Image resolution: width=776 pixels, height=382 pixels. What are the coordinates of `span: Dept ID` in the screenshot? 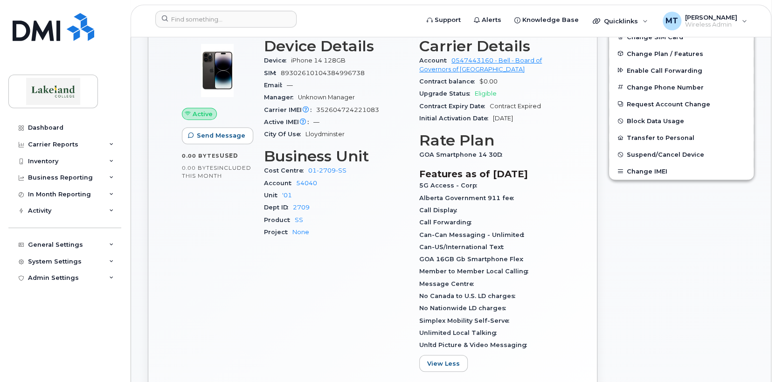 It's located at (278, 207).